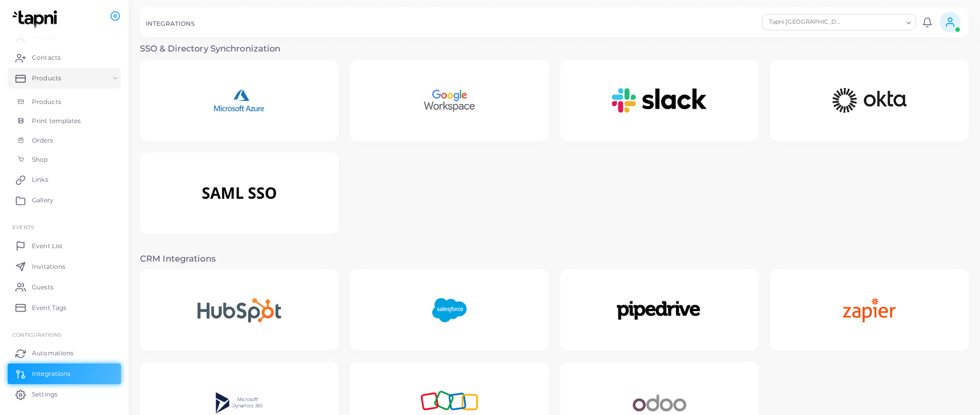  Describe the element at coordinates (869, 310) in the screenshot. I see `img: Zapier` at that location.